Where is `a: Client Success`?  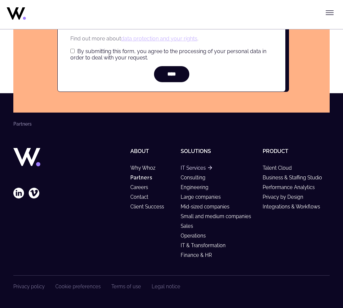
a: Client Success is located at coordinates (150, 206).